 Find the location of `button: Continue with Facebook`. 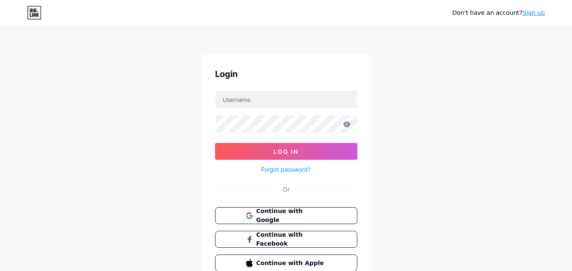

button: Continue with Facebook is located at coordinates (286, 239).